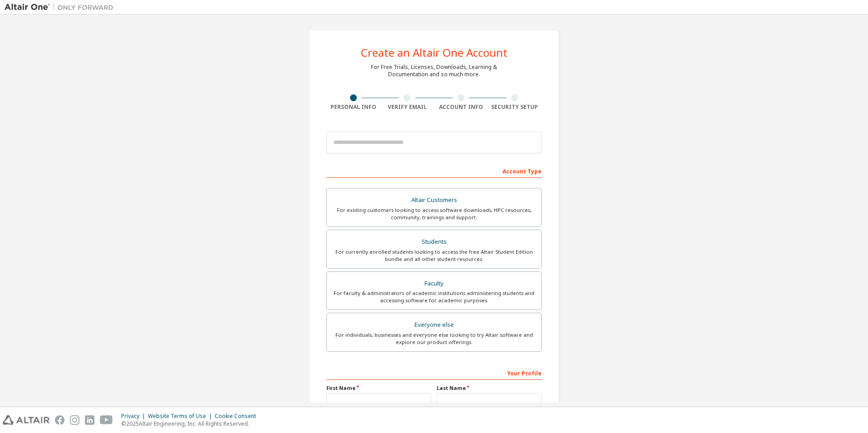  What do you see at coordinates (106, 419) in the screenshot?
I see `img: youtube.svg` at bounding box center [106, 419].